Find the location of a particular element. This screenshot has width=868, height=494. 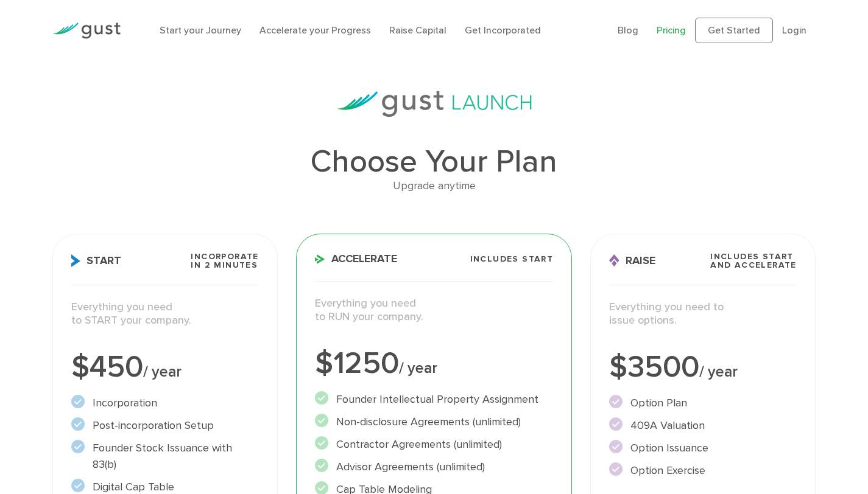

li: Option Plan is located at coordinates (703, 402).